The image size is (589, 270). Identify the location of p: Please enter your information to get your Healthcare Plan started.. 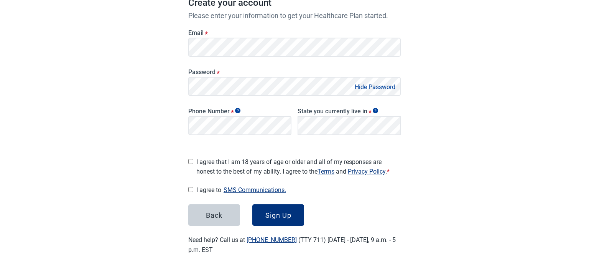
(295, 15).